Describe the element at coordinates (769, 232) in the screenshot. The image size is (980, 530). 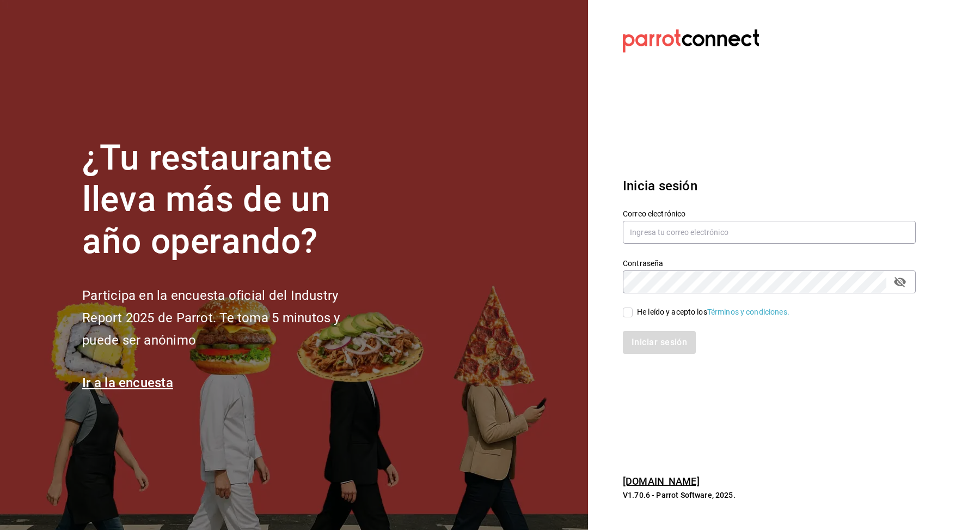
I see `input: Ingresa tu correo electrónico` at that location.